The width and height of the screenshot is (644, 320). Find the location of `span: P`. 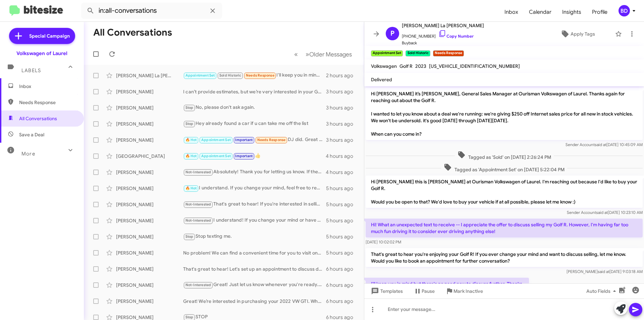

span: P is located at coordinates (393, 33).